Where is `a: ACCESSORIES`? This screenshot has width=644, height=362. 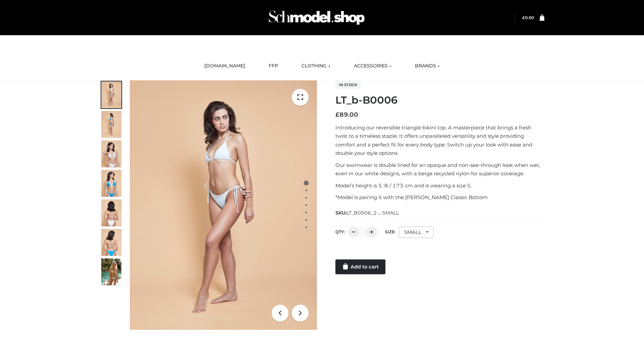 a: ACCESSORIES is located at coordinates (373, 66).